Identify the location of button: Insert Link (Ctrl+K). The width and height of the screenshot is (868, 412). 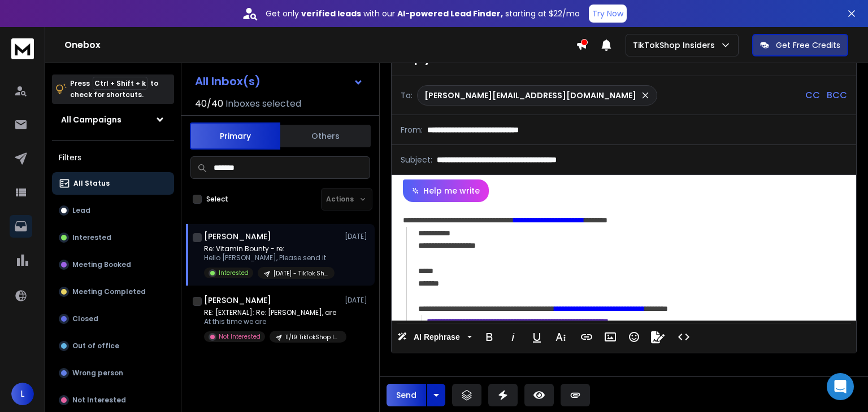
(587, 337).